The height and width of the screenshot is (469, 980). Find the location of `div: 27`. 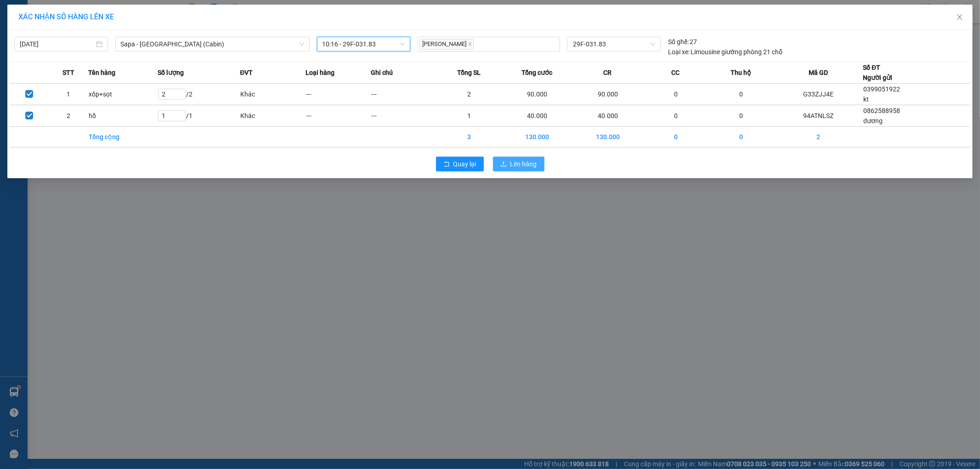

div: 27 is located at coordinates (683, 42).